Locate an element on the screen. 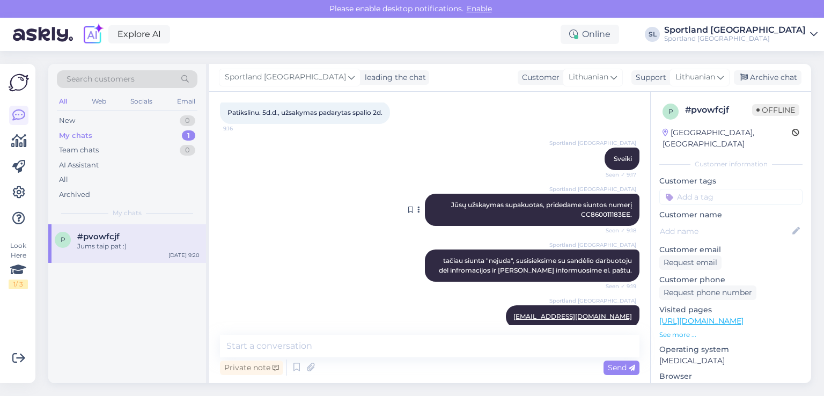 This screenshot has height=396, width=824. div: My chats is located at coordinates (76, 136).